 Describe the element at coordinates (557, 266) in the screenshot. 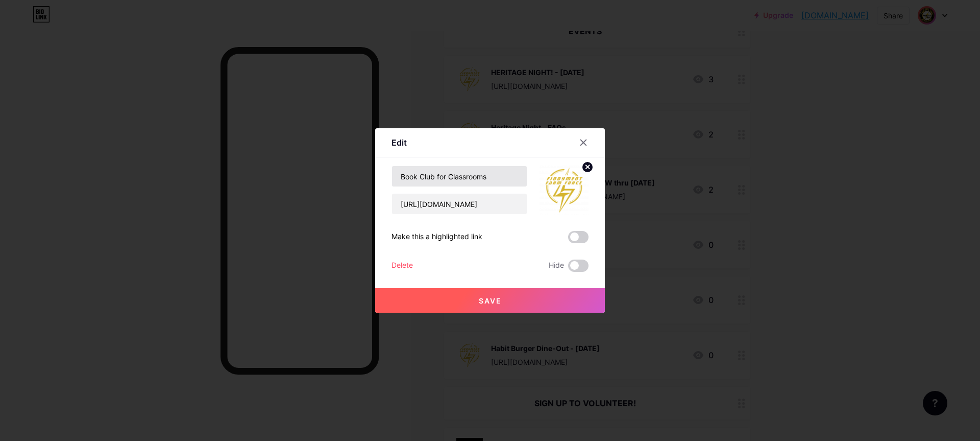

I see `span: Hide` at that location.